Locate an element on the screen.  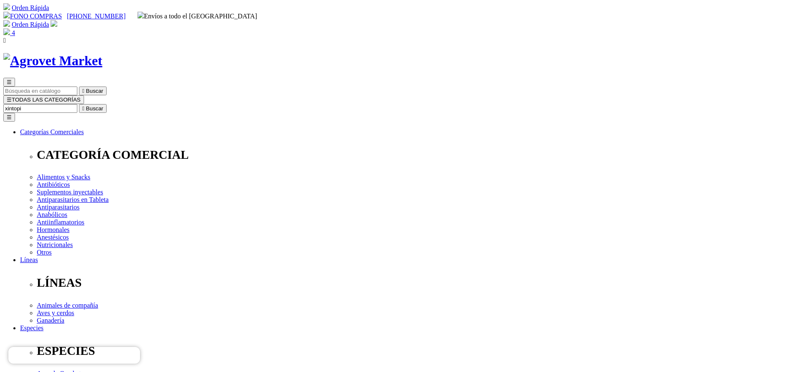
a: Líneas is located at coordinates (29, 260).